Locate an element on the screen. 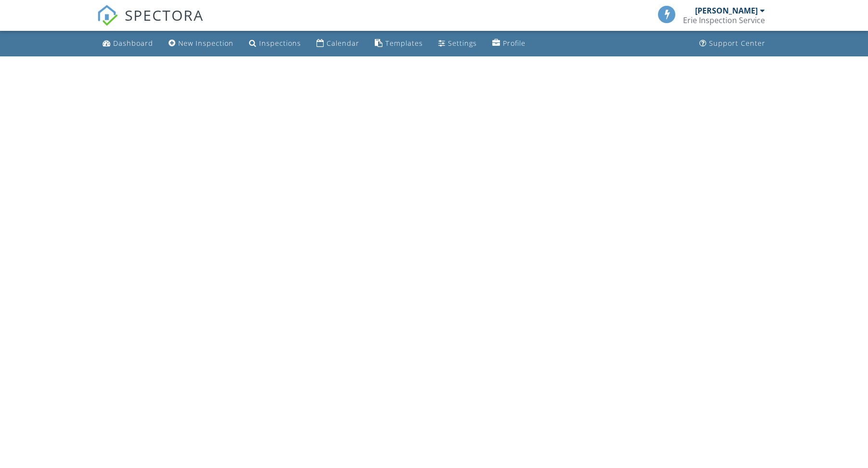 The width and height of the screenshot is (868, 468). div: Profile is located at coordinates (514, 43).